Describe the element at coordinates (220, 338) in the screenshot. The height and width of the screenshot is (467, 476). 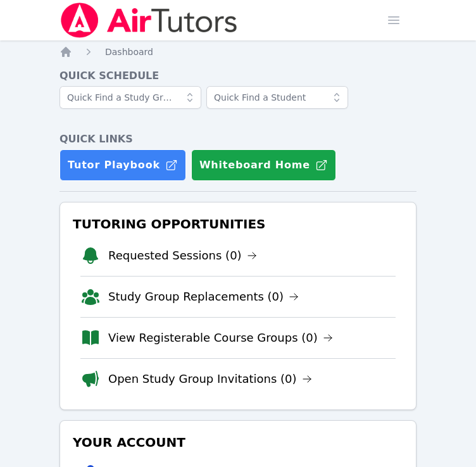
I see `a: View Registerable Course Groups (0)` at that location.